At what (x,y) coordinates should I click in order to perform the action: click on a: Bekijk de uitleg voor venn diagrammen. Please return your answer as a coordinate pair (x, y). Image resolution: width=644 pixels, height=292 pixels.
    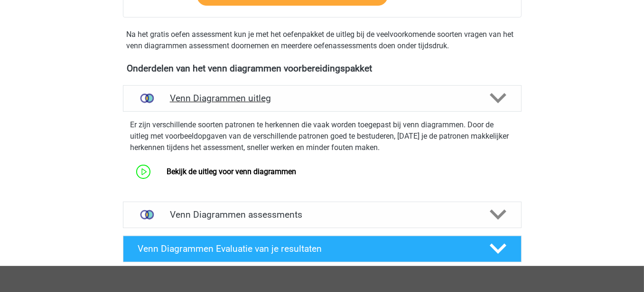
    Looking at the image, I should click on (231, 172).